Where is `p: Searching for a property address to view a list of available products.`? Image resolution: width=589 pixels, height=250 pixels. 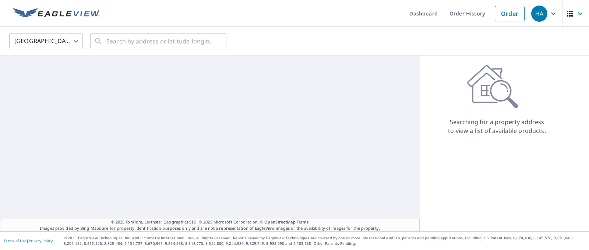
p: Searching for a property address to view a list of available products. is located at coordinates (497, 126).